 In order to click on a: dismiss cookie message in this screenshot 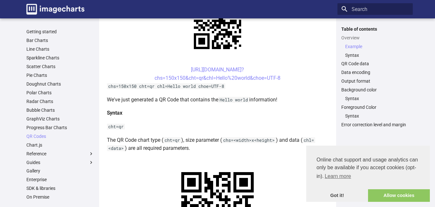, I will do `click(337, 195)`.